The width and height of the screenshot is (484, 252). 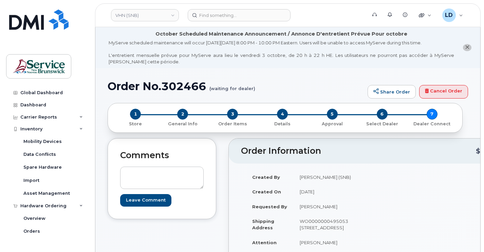 I want to click on h1: Order No.302466, so click(x=236, y=86).